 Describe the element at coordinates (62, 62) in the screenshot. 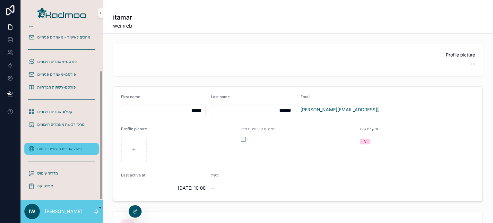

I see `a: פורסם-מאמרים חיצוניים` at that location.